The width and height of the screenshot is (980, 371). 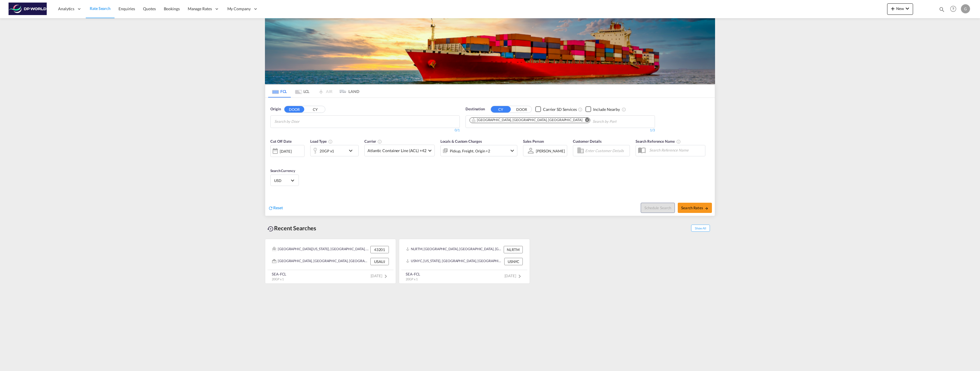 I want to click on span: Analytics, so click(x=66, y=9).